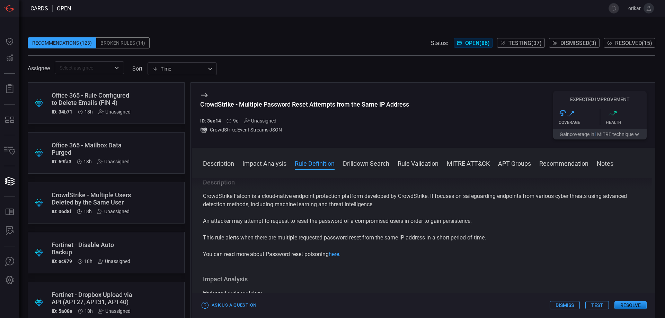 The image size is (665, 318). What do you see at coordinates (423, 238) in the screenshot?
I see `p: This rule alerts when there are multiple requested password reset from the same IP address in a s...` at bounding box center [423, 238].